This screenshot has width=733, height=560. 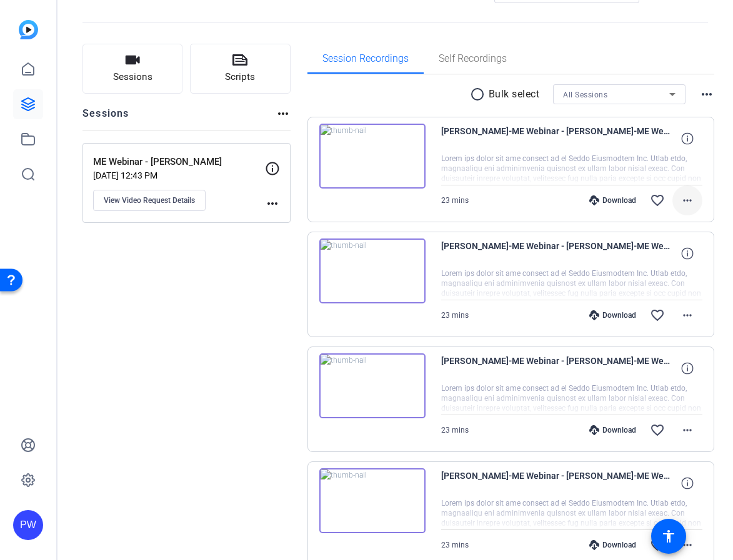 What do you see at coordinates (149, 200) in the screenshot?
I see `button: View Video Request Details` at bounding box center [149, 200].